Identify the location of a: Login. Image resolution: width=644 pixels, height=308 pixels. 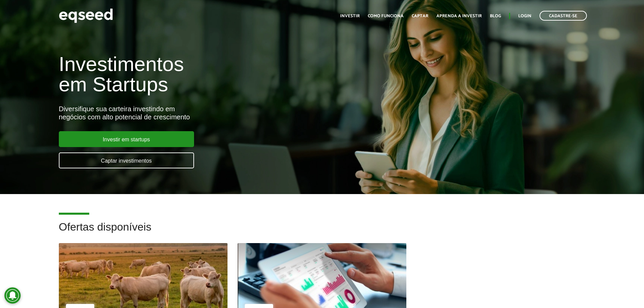
(525, 16).